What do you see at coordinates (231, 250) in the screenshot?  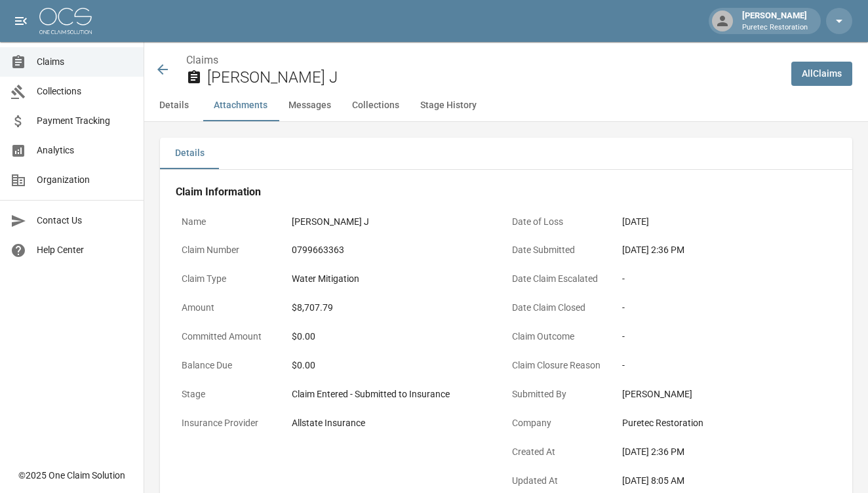 I see `p: Claim Number` at bounding box center [231, 250].